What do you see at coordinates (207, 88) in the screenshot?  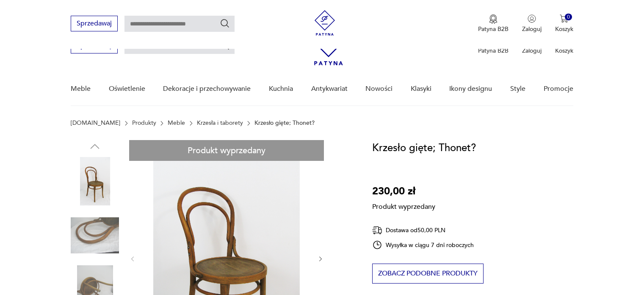 I see `a: Dekoracje i przechowywanie` at bounding box center [207, 88].